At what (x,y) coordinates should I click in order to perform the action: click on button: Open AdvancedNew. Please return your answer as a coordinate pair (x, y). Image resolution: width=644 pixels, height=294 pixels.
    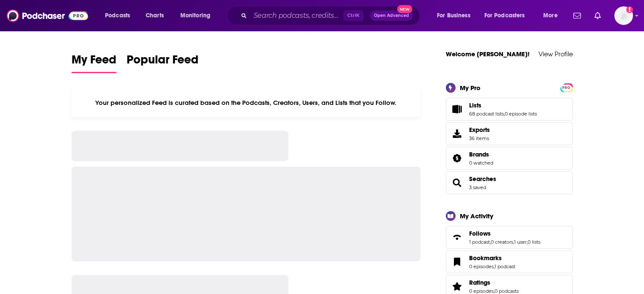
    Looking at the image, I should click on (391, 15).